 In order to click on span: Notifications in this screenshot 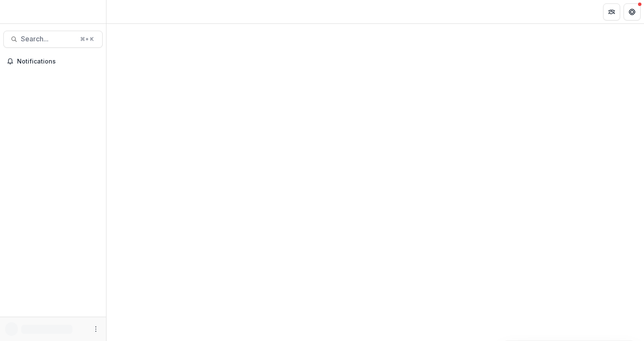, I will do `click(58, 62)`.